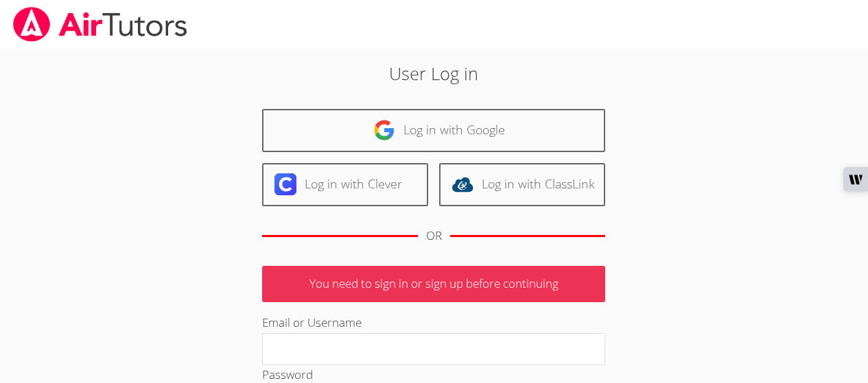 Image resolution: width=868 pixels, height=383 pixels. Describe the element at coordinates (433, 283) in the screenshot. I see `p: You need to sign in or sign up before continuing` at that location.